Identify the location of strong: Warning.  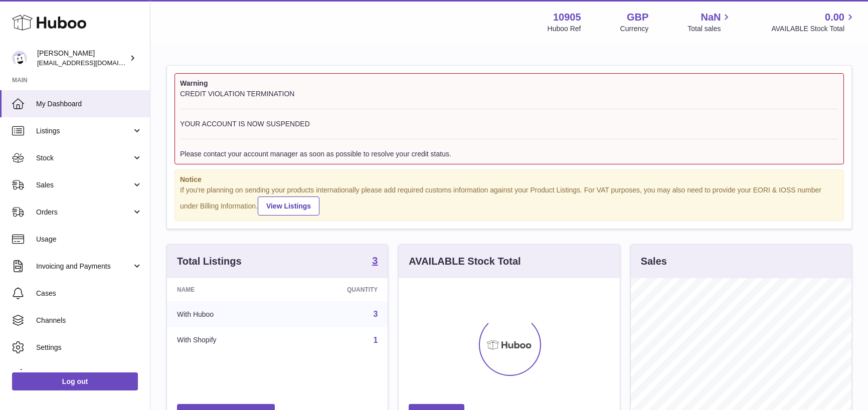
(509, 83).